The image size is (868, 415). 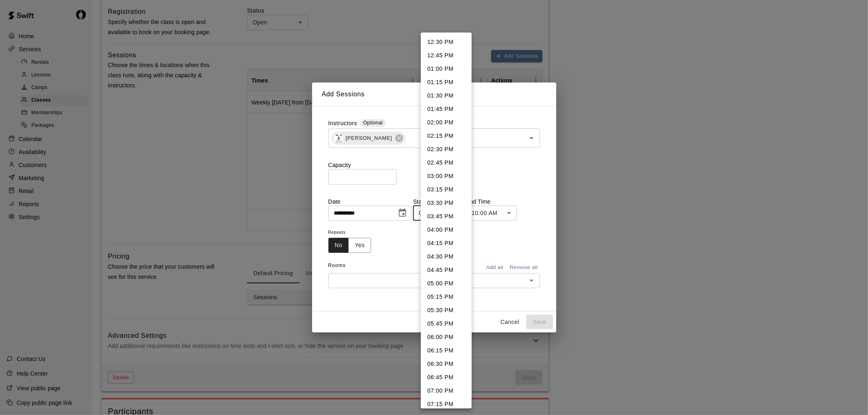 What do you see at coordinates (446, 216) in the screenshot?
I see `li: 03:45 PM` at bounding box center [446, 216].